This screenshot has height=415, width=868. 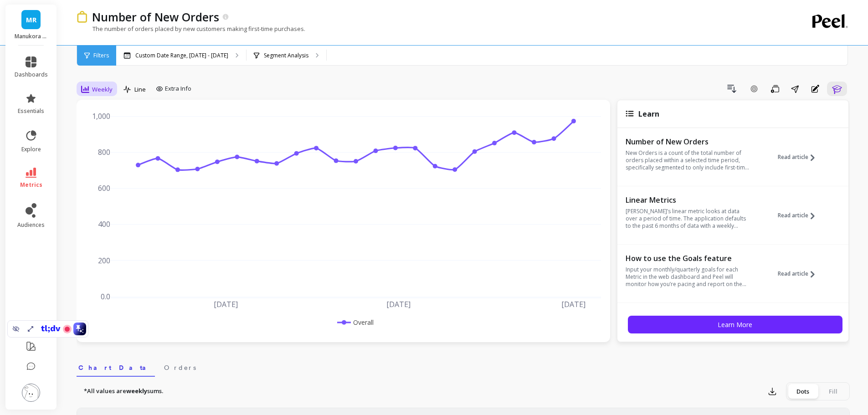 What do you see at coordinates (191, 29) in the screenshot?
I see `p: The number of orders placed by new customers making first-time purchases.` at bounding box center [191, 29].